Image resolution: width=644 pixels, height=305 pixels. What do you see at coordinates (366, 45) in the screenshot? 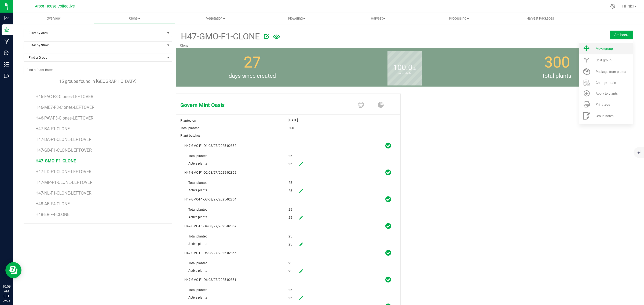
I see `p: Clone` at bounding box center [366, 45].